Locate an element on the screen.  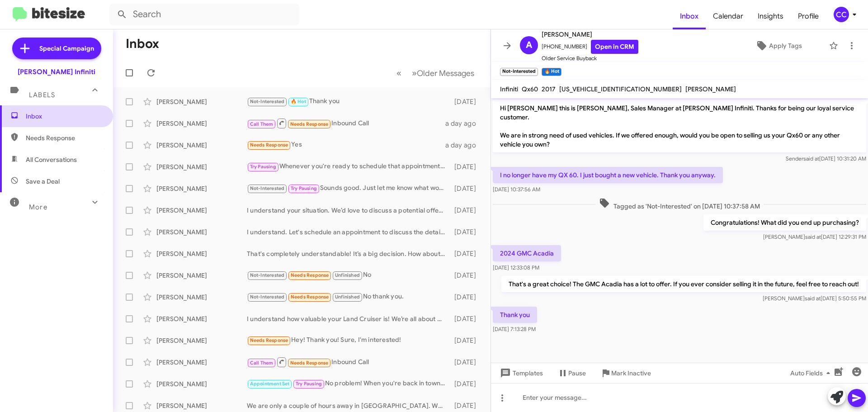
span: Infiniti is located at coordinates (509, 89).